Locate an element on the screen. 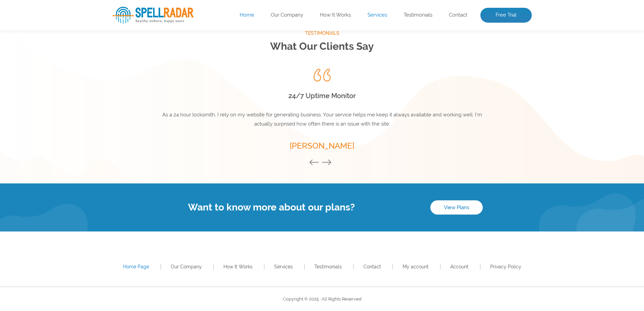  button: Scan Website is located at coordinates (143, 118).